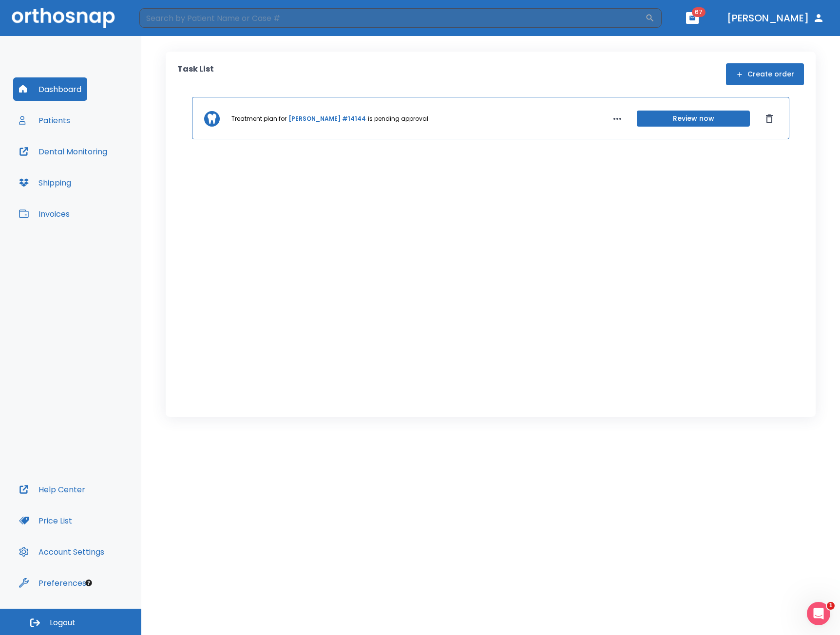  I want to click on button: Dental Monitoring, so click(63, 151).